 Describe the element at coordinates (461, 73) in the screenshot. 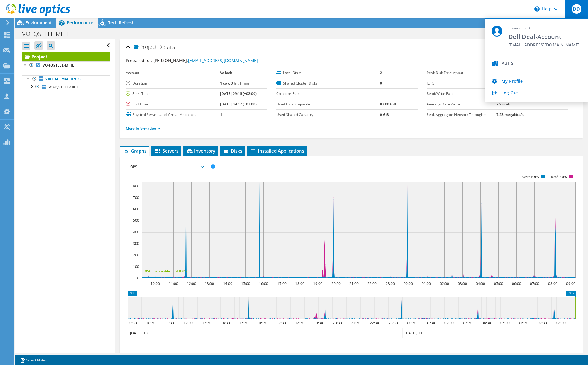

I see `label: Peak Disk Throughput` at that location.